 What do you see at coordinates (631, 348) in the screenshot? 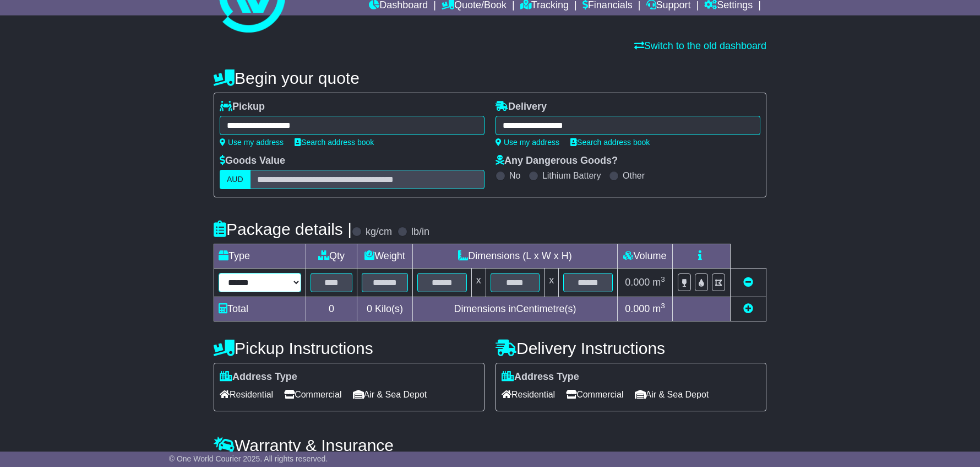
I see `h4: Delivery Instructions` at bounding box center [631, 348].